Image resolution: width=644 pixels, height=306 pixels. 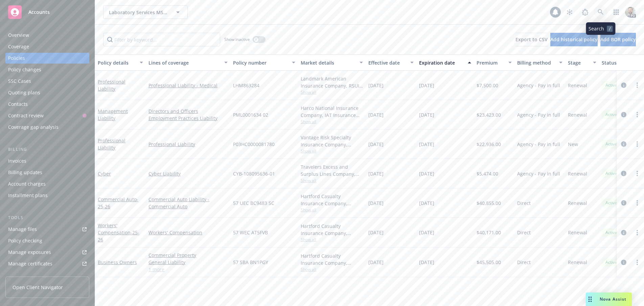 What do you see at coordinates (119, 232) in the screenshot?
I see `a: Workers' Compensation` at bounding box center [119, 232].